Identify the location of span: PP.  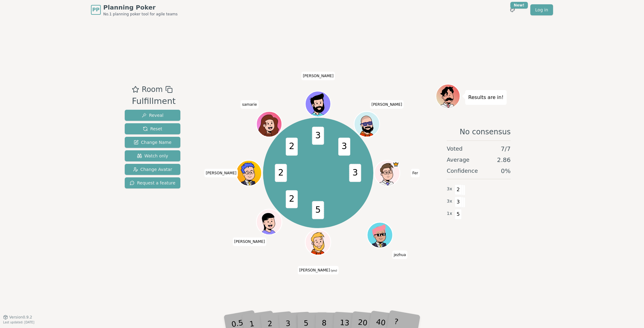
(95, 10).